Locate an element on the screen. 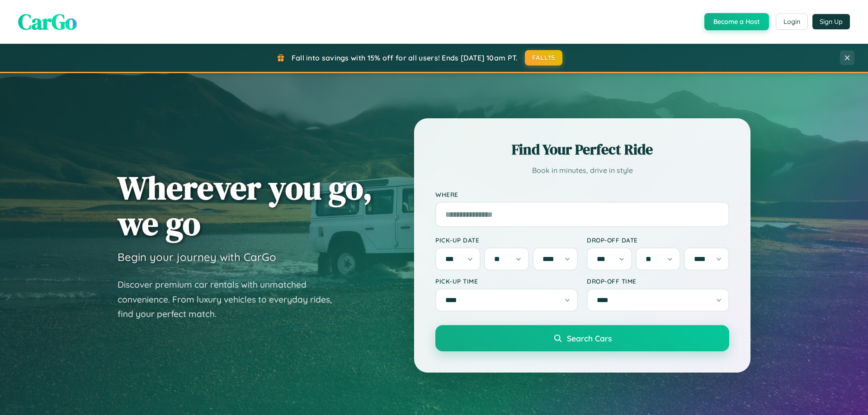  span: CarGo is located at coordinates (48, 22).